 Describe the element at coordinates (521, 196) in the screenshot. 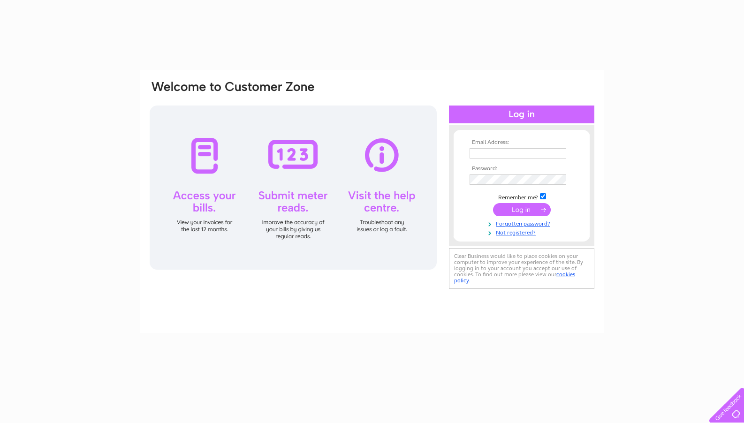

I see `td: Remember me?` at that location.